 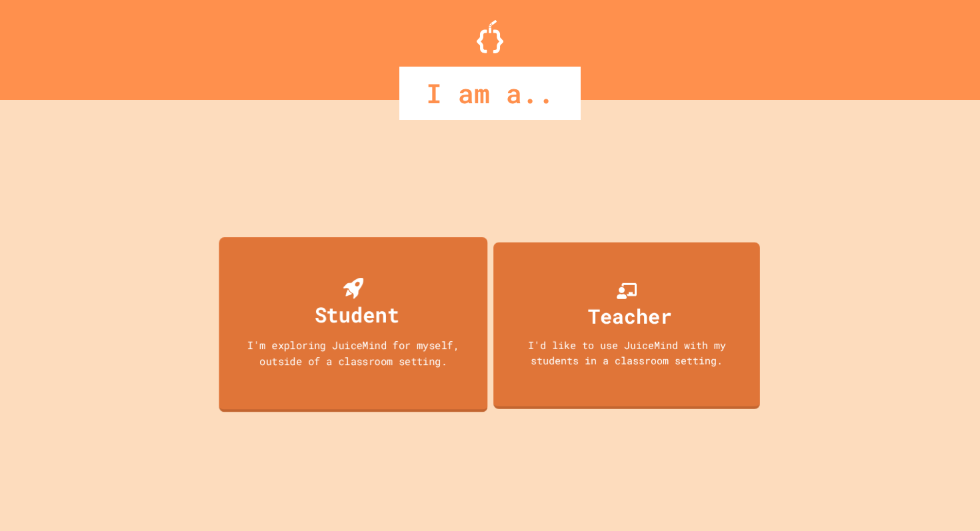 I want to click on div: I'd like to use JuiceMind with my students in a classroom setting., so click(x=627, y=352).